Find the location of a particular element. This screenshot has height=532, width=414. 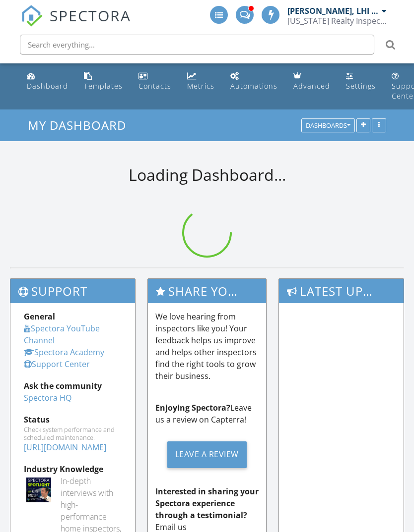

a: Advanced is located at coordinates (311, 82).